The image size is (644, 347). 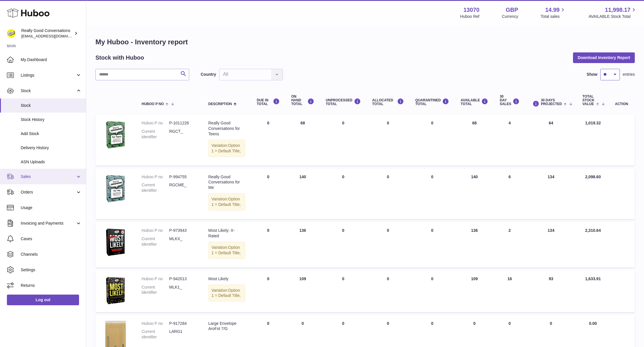 I want to click on dd: LARG1, so click(x=183, y=334).